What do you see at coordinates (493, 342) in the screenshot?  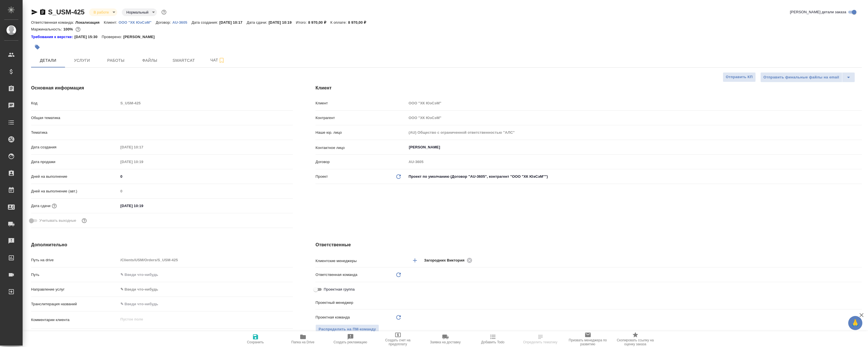 I see `span: Добавить Todo` at bounding box center [493, 342].